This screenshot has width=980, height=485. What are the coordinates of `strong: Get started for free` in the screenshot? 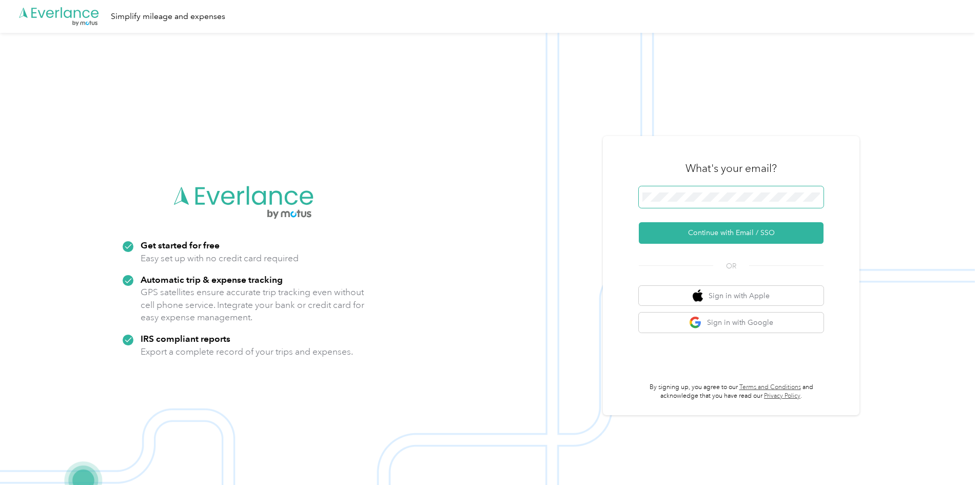 It's located at (180, 245).